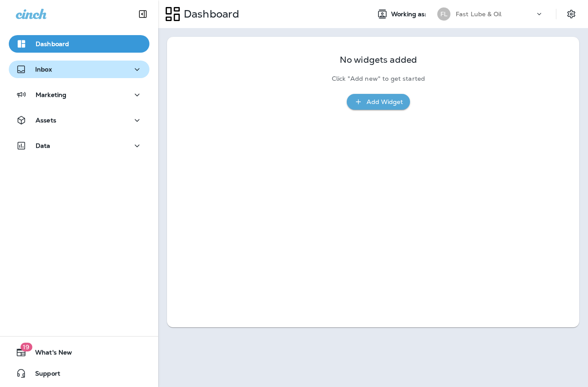  Describe the element at coordinates (79, 146) in the screenshot. I see `button: Data` at that location.